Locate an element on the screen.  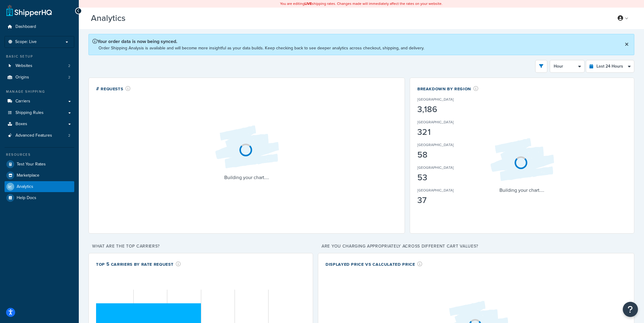
div: 321 is located at coordinates (445, 132).